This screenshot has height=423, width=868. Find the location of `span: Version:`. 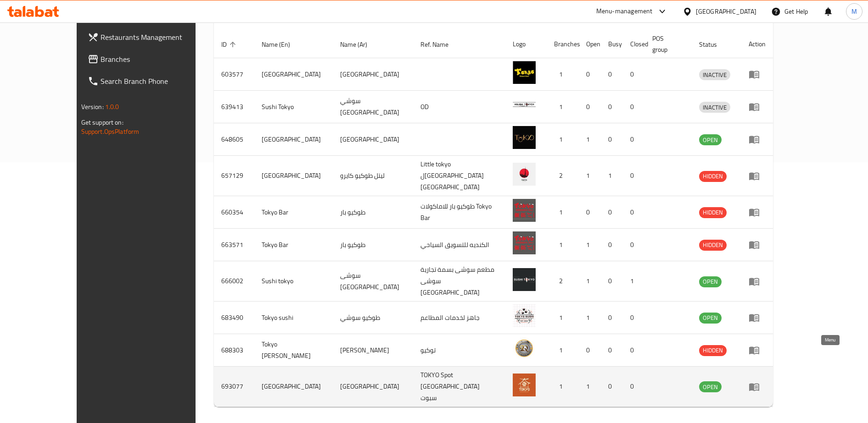

span: Version: is located at coordinates (92, 107).